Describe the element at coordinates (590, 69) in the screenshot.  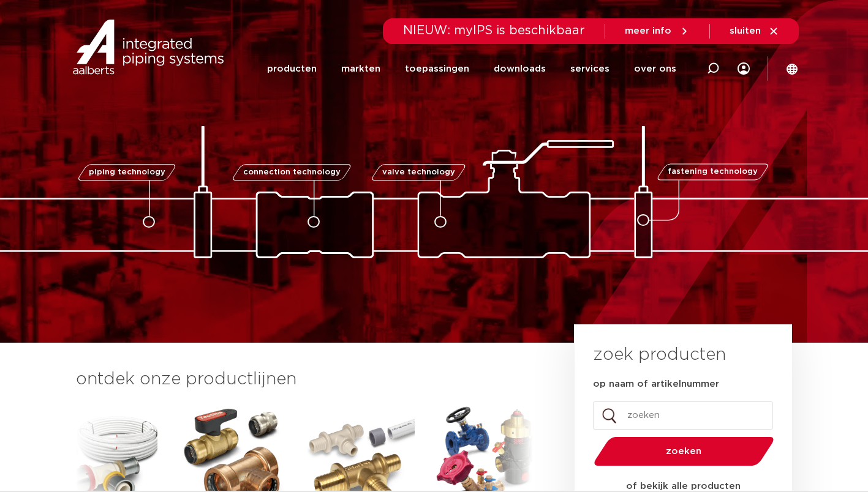
I see `a: services` at that location.